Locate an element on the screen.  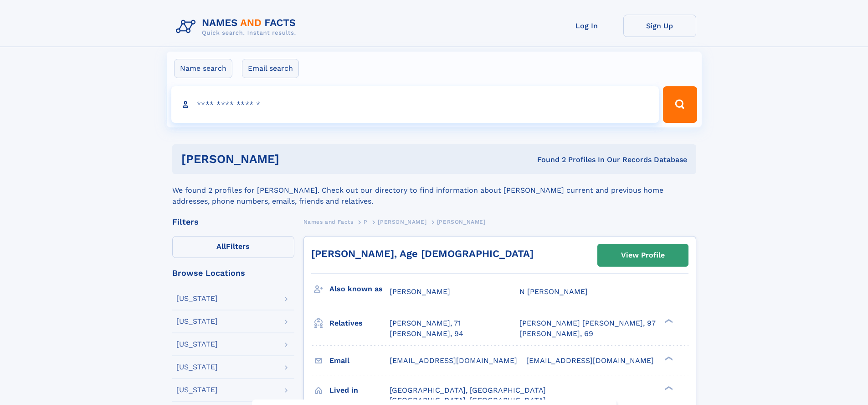
div: Browse Locations is located at coordinates (233, 273).